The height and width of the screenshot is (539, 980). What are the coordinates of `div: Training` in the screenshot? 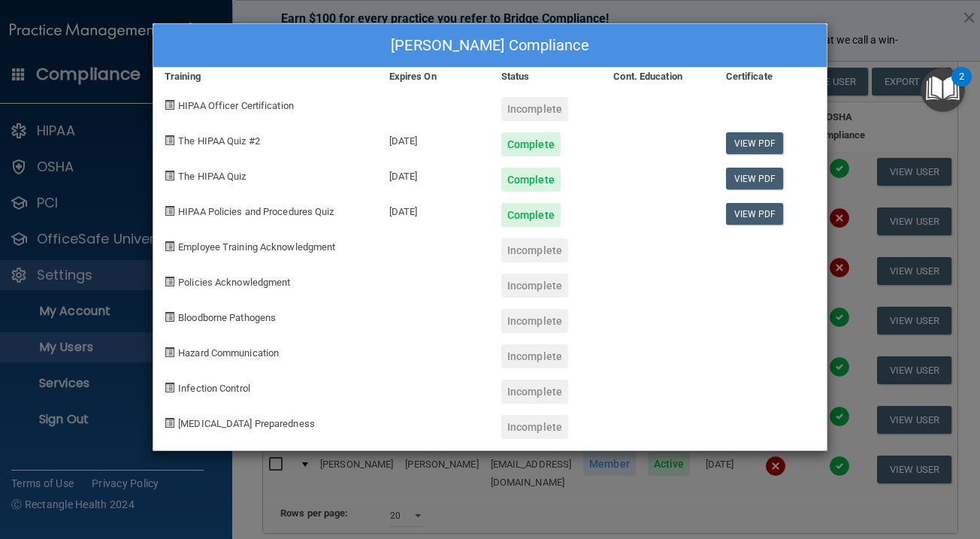 It's located at (265, 77).